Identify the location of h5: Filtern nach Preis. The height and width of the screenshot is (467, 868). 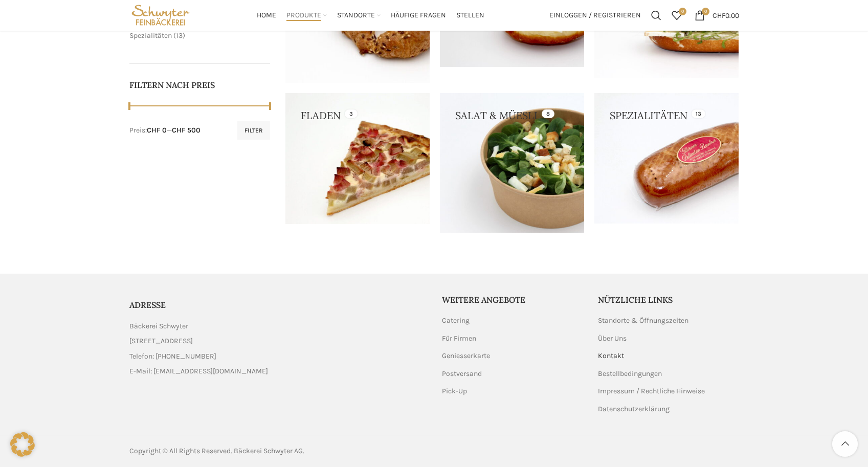
(200, 85).